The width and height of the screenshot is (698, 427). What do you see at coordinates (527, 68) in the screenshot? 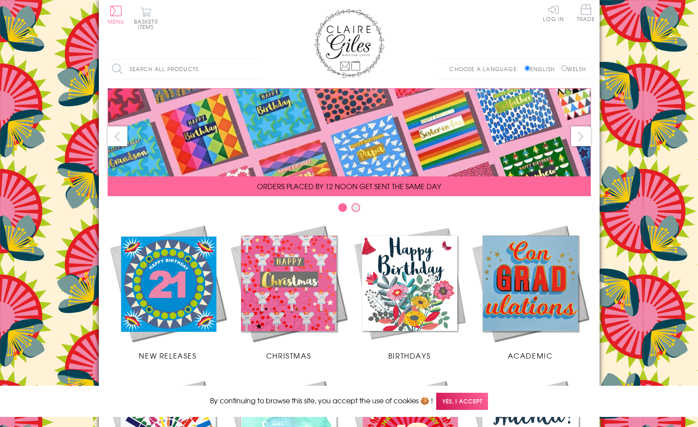
I see `input: English` at bounding box center [527, 68].